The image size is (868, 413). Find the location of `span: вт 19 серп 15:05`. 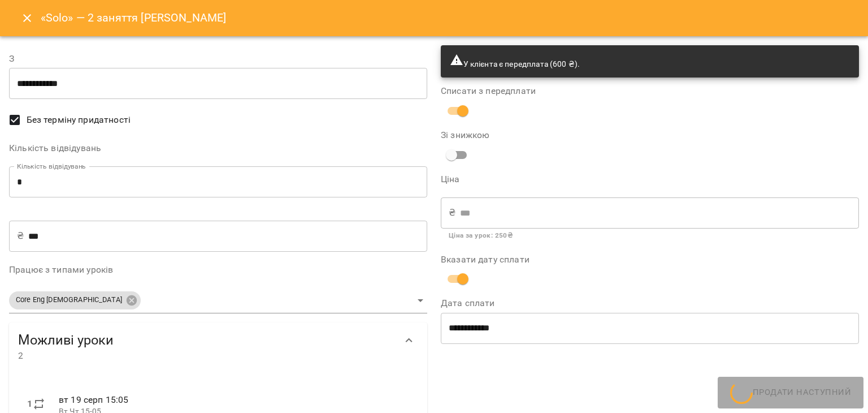

span: вт 19 серп 15:05 is located at coordinates (93, 400).